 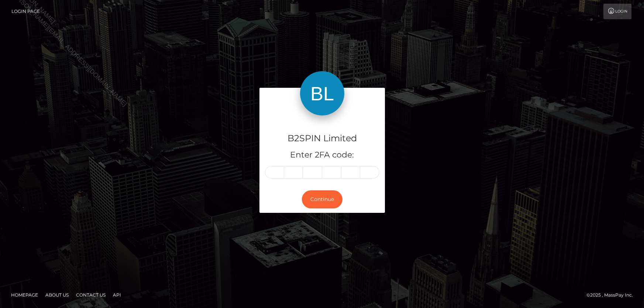 What do you see at coordinates (617, 11) in the screenshot?
I see `a: Login` at bounding box center [617, 11].